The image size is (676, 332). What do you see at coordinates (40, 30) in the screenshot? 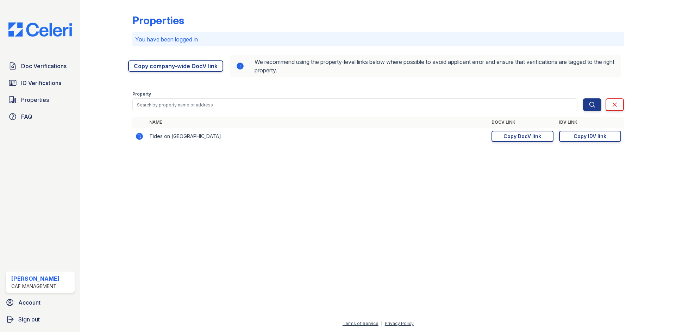
I see `img: CE_Logo_Blue-a8612792a0a2168367f1c8372b55b34899dd931a85d93a1a3d3e32e68fde9ad4.png` at bounding box center [40, 30].